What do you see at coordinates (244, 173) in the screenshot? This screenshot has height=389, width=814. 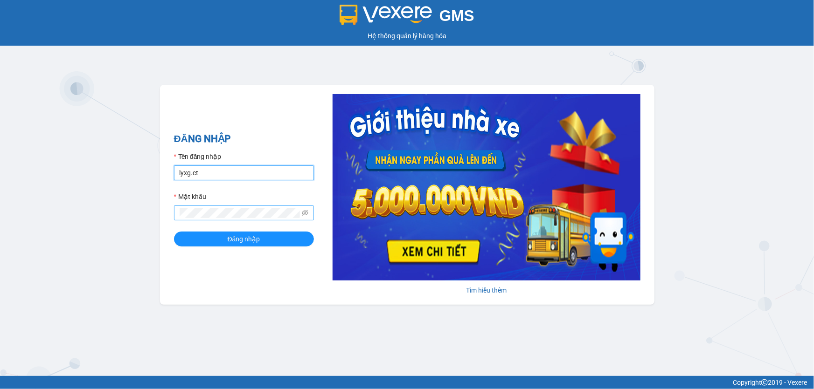 I see `input: Tên đăng nhập` at bounding box center [244, 173].